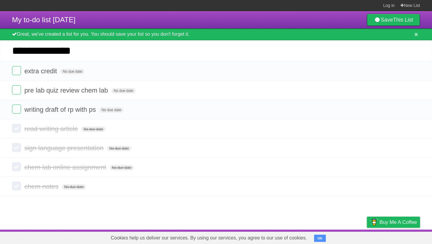 The width and height of the screenshot is (432, 244). I want to click on button: OK, so click(320, 238).